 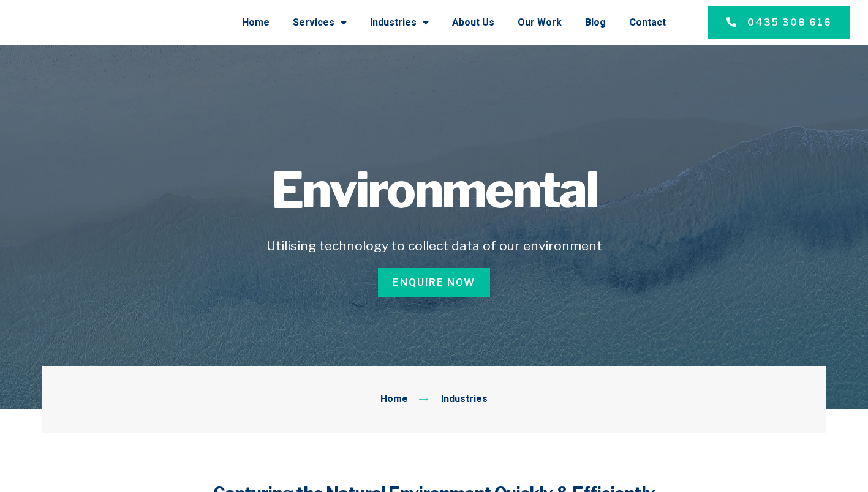 What do you see at coordinates (434, 283) in the screenshot?
I see `a: Enquire Now` at bounding box center [434, 283].